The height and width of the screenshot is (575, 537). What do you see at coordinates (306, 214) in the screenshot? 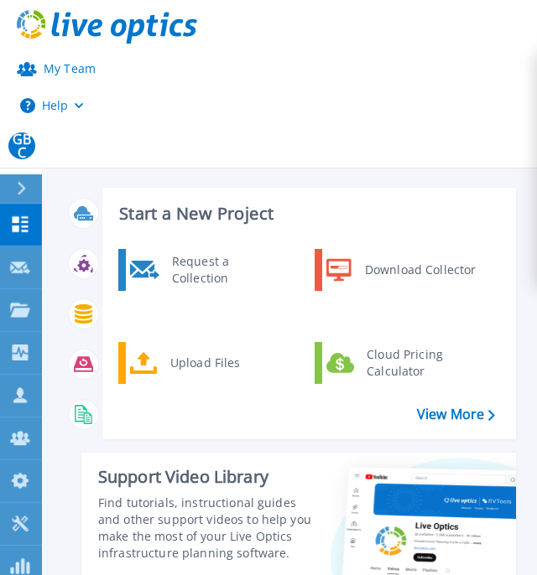
I see `h3: Start a New Project` at bounding box center [306, 214].